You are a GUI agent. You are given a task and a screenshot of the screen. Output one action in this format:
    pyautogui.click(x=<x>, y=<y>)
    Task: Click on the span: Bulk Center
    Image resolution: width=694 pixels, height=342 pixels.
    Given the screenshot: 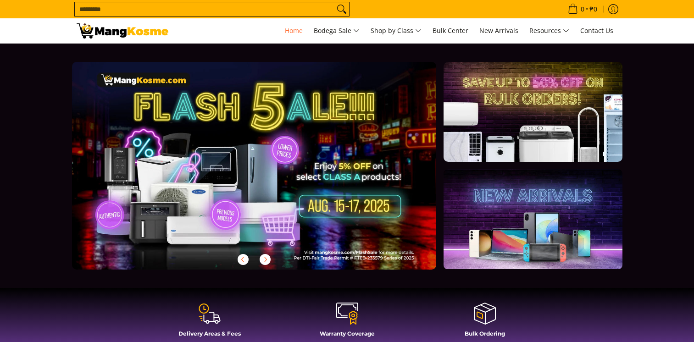 What is the action you would take?
    pyautogui.click(x=451, y=30)
    